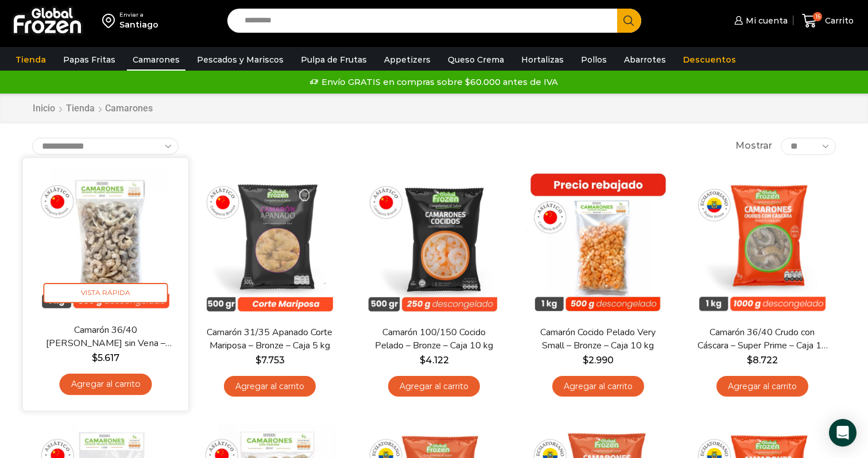 The height and width of the screenshot is (458, 868). I want to click on div: Enviar a, so click(139, 15).